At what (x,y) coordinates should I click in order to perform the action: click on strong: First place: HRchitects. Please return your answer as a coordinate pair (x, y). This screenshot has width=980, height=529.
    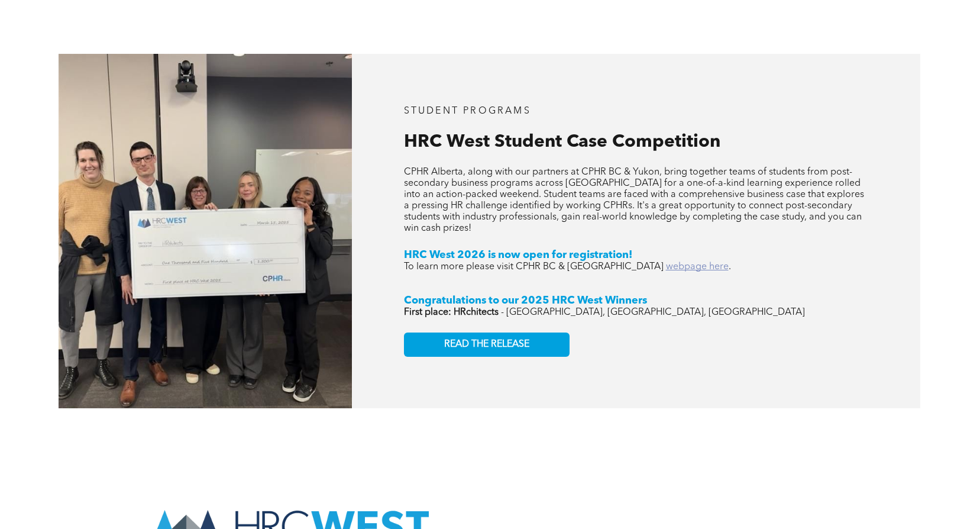
    Looking at the image, I should click on (451, 313).